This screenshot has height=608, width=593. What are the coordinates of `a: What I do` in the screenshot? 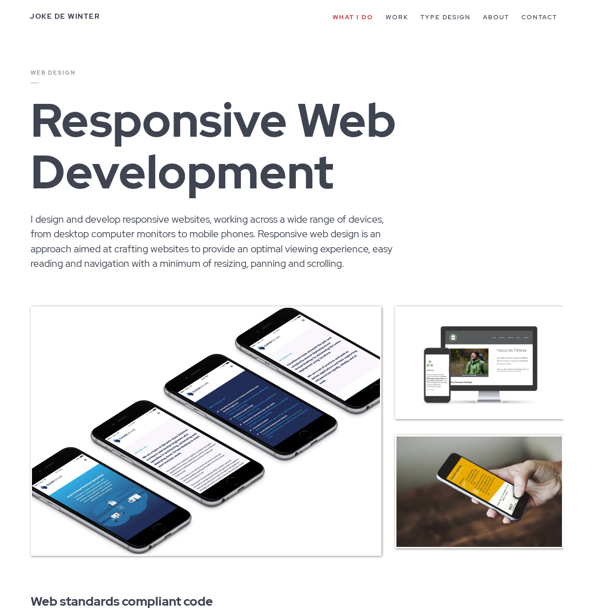 It's located at (352, 17).